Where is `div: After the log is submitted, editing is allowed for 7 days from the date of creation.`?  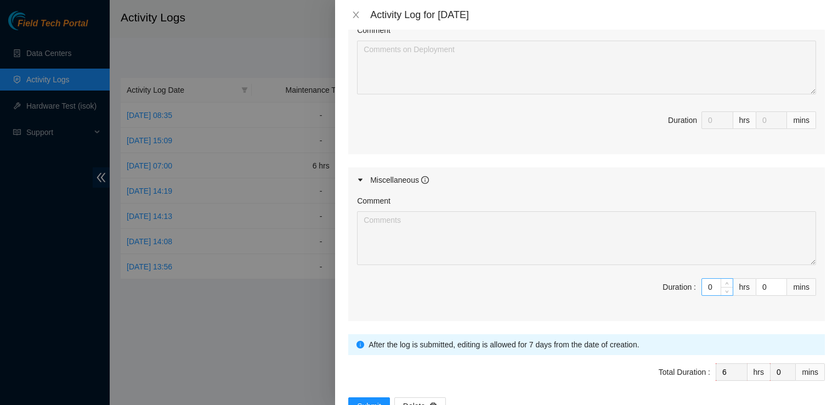 div: After the log is submitted, editing is allowed for 7 days from the date of creation. is located at coordinates (592, 344).